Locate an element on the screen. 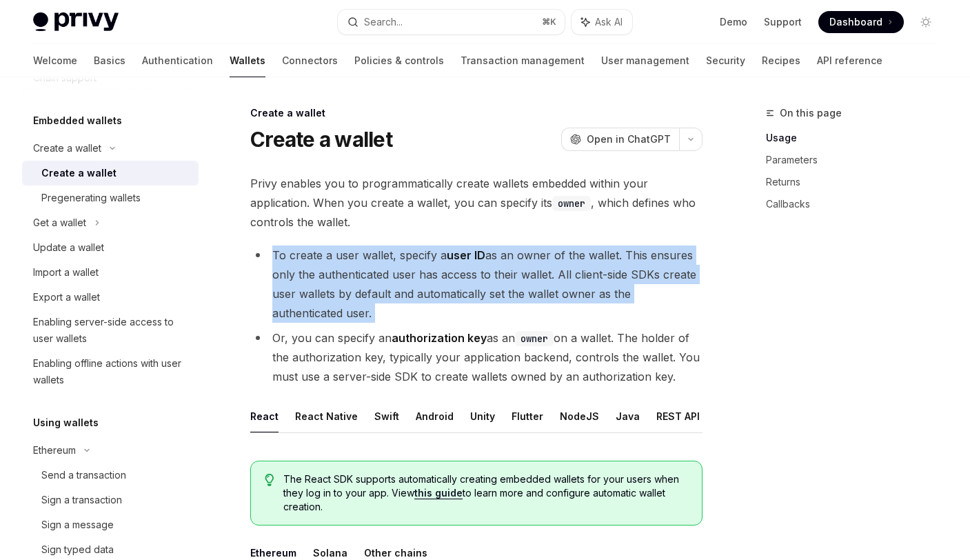  a: Import a wallet is located at coordinates (110, 273).